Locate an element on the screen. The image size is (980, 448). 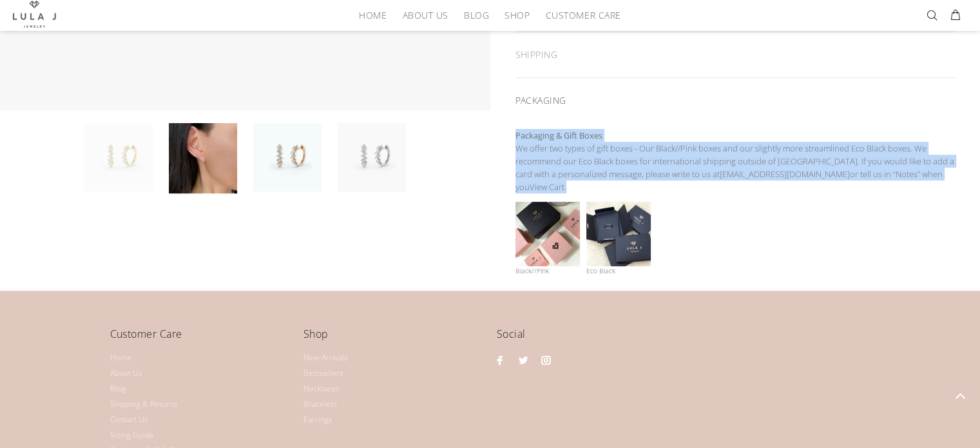
h4: Shop is located at coordinates (394, 338).